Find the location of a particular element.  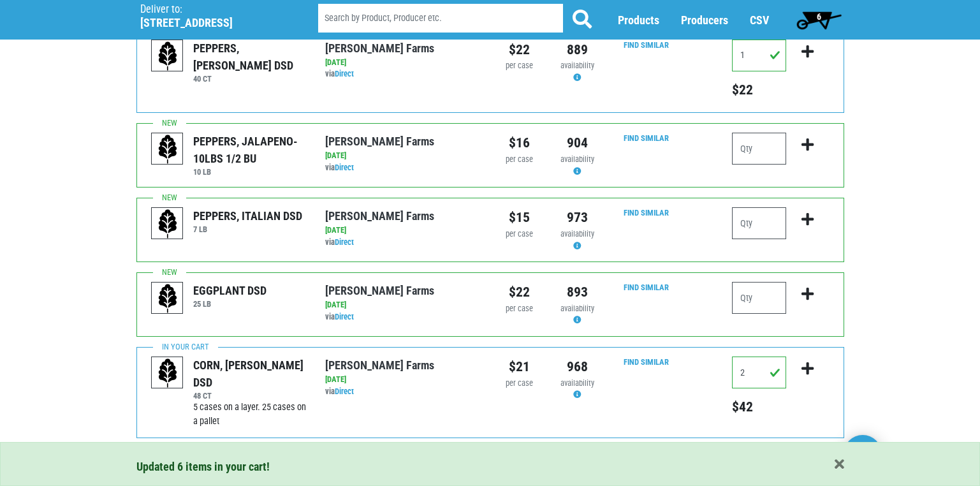

div: PEPPERS, ITALIAN DSD is located at coordinates (247, 215).